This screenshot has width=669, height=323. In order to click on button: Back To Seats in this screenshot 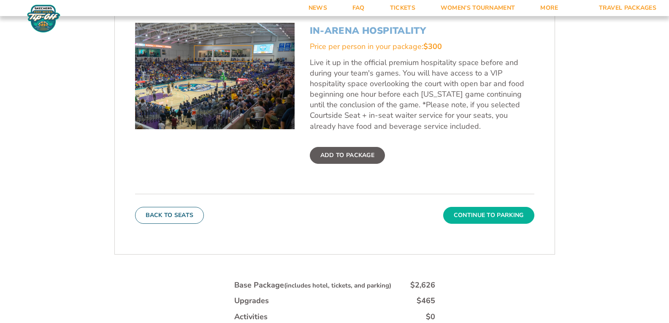, I will do `click(170, 215)`.